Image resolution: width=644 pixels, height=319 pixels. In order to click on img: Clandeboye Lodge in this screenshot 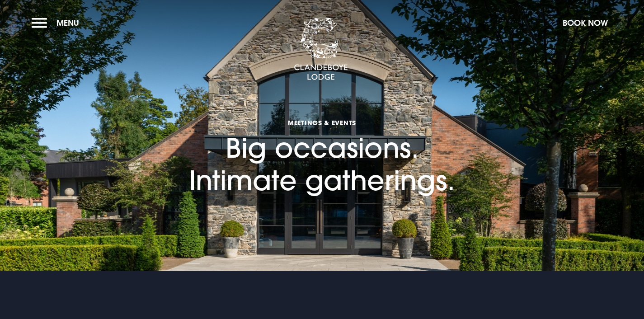, I will do `click(321, 49)`.